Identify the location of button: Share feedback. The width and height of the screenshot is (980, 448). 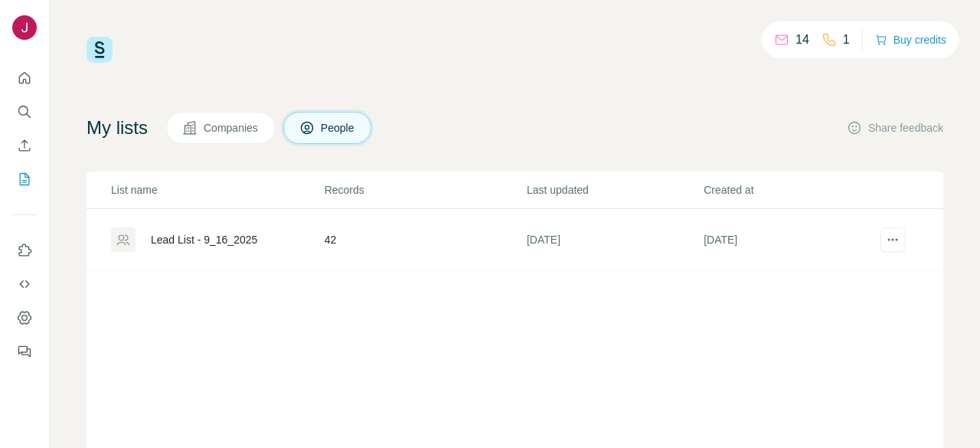
(895, 128).